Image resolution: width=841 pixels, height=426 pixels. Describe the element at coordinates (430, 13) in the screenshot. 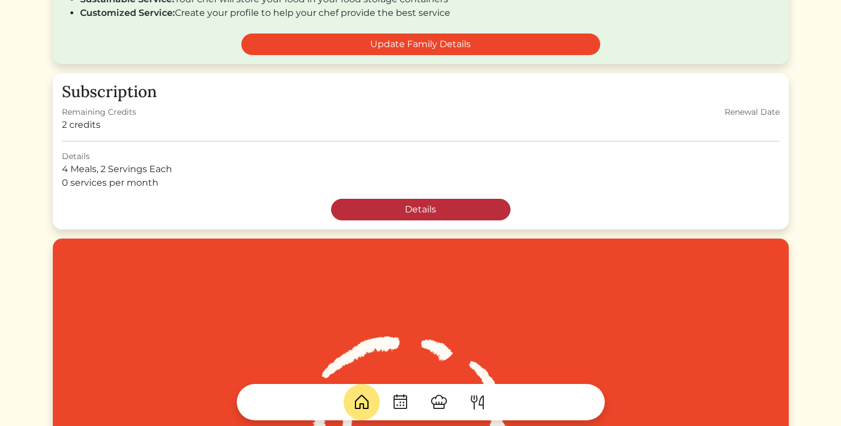

I see `li: Create your profile to help your chef provide the best service` at that location.